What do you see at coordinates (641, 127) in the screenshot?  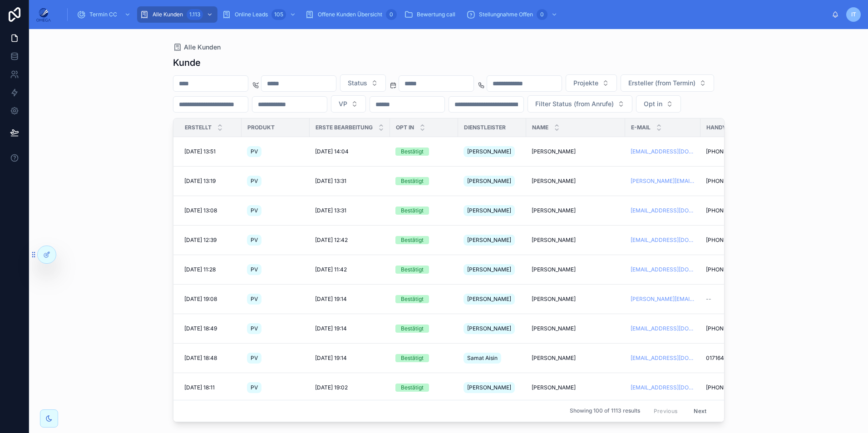 I see `span: E-Mail` at bounding box center [641, 127].